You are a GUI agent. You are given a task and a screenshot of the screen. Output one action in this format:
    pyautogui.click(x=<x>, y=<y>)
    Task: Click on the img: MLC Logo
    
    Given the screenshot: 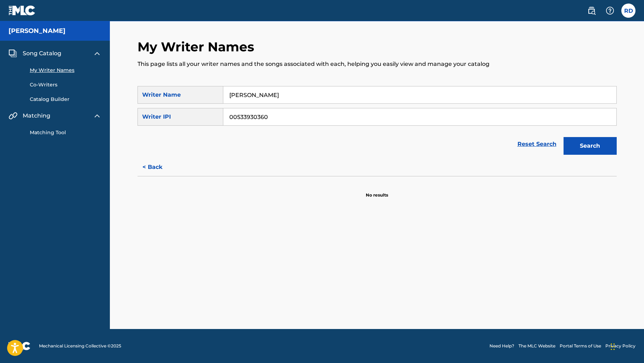 What is the action you would take?
    pyautogui.click(x=22, y=10)
    